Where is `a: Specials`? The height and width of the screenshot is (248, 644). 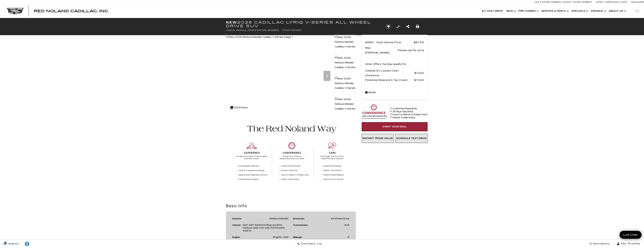 a: Specials is located at coordinates (579, 11).